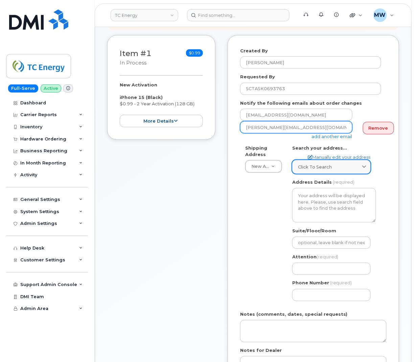 The width and height of the screenshot is (415, 362). What do you see at coordinates (161, 121) in the screenshot?
I see `button: more details` at bounding box center [161, 121].